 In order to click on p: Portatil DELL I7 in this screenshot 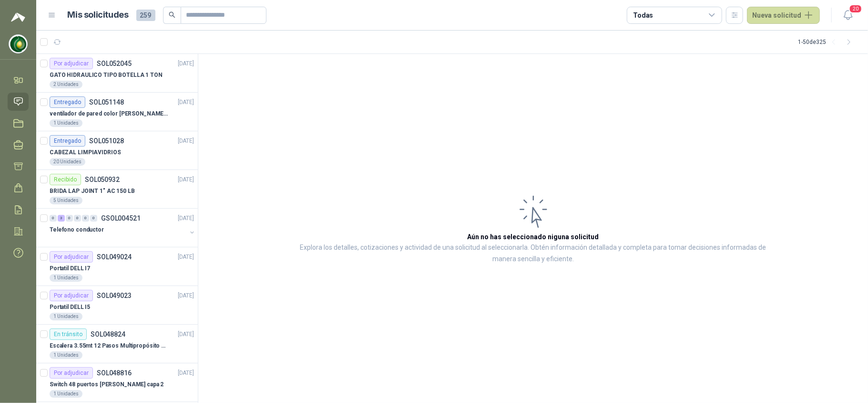, I will do `click(70, 268)`.